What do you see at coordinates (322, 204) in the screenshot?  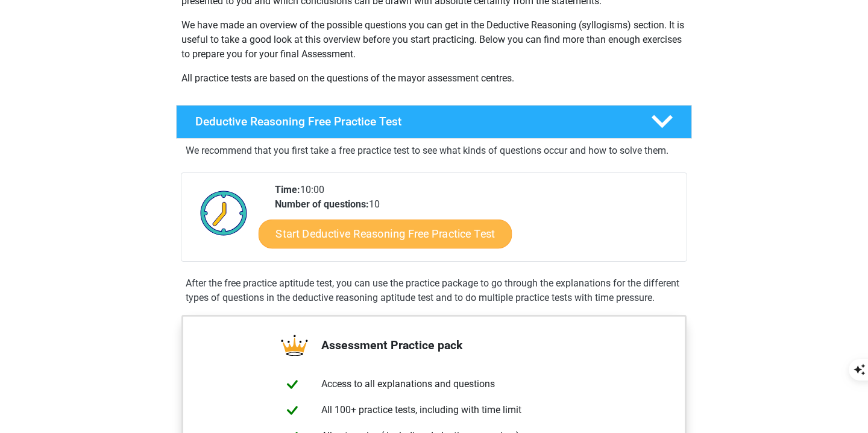 I see `b: Number of questions:` at bounding box center [322, 204].